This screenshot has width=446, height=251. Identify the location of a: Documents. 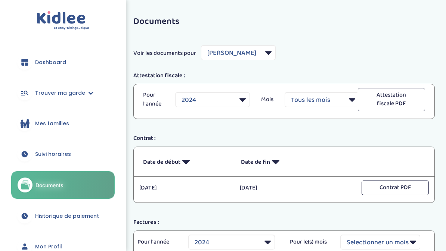
(63, 185).